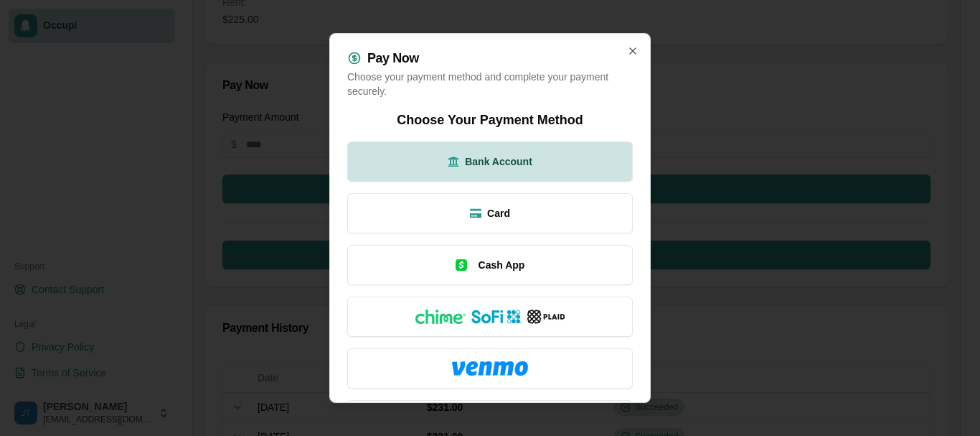 The height and width of the screenshot is (436, 980). I want to click on img: SoFi logo, so click(497, 316).